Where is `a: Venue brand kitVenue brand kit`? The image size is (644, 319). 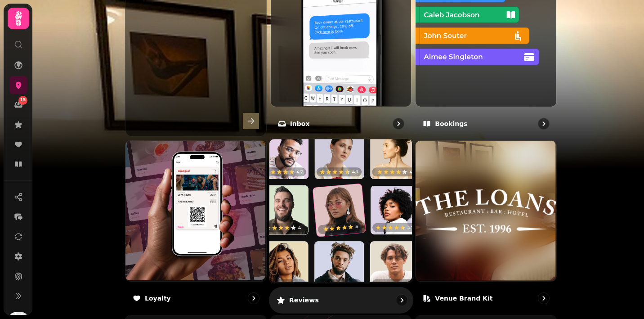
a: Venue brand kitVenue brand kit is located at coordinates (485, 226).